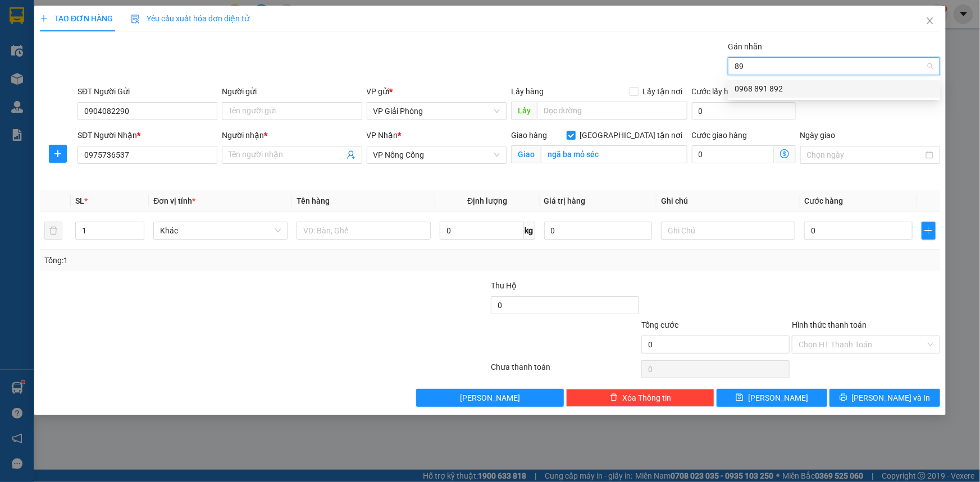 The height and width of the screenshot is (482, 980). I want to click on label: Cước giao hàng, so click(719, 135).